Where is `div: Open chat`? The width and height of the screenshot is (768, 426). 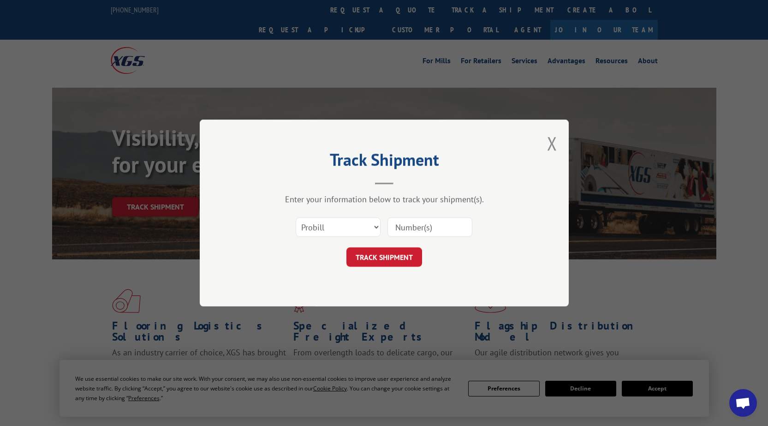 div: Open chat is located at coordinates (743, 403).